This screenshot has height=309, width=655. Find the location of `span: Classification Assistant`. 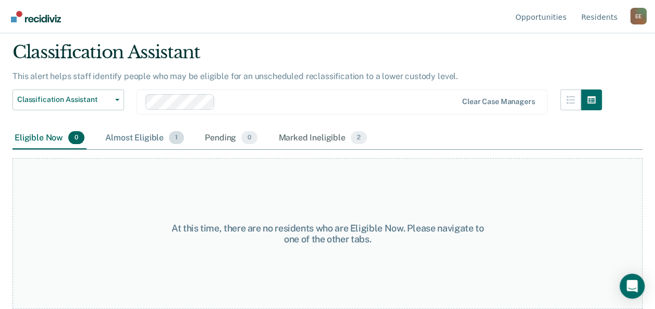

span: Classification Assistant is located at coordinates (64, 99).